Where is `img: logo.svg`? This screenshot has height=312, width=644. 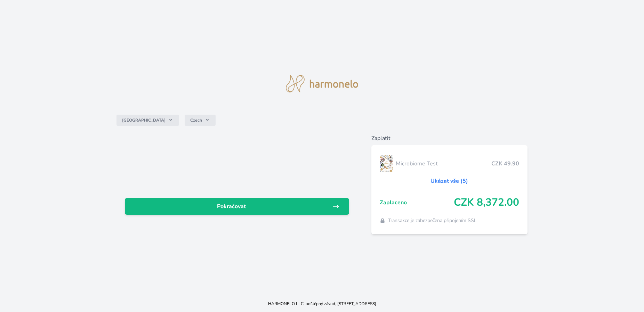
img: logo.svg is located at coordinates (322, 84).